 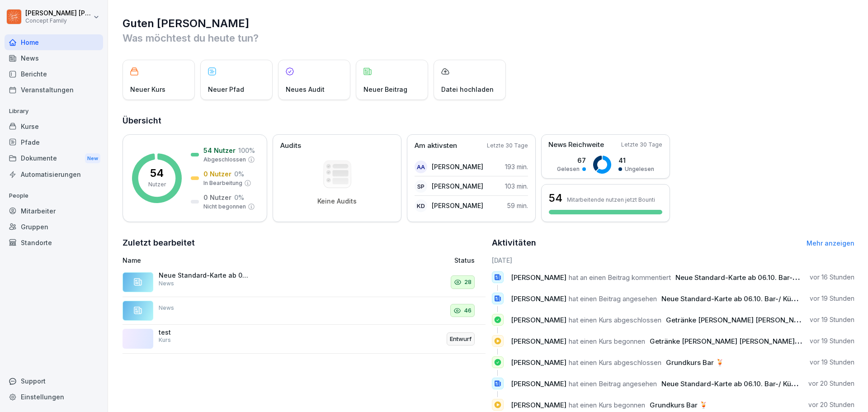 I want to click on p: Neuer Pfad, so click(x=226, y=89).